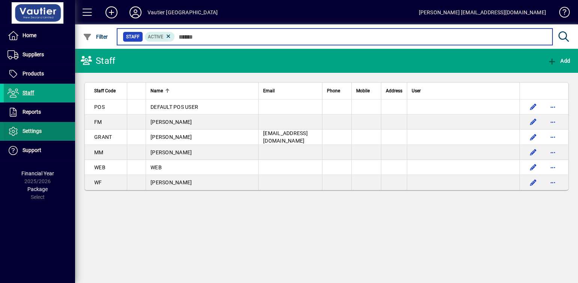 The width and height of the screenshot is (578, 283). What do you see at coordinates (98, 122) in the screenshot?
I see `span: FM` at bounding box center [98, 122].